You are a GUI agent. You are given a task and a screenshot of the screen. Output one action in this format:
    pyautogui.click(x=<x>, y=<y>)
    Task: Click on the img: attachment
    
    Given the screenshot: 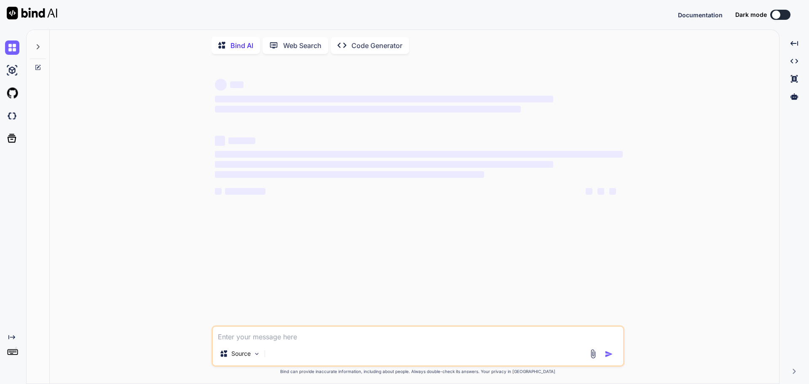 What is the action you would take?
    pyautogui.click(x=593, y=354)
    